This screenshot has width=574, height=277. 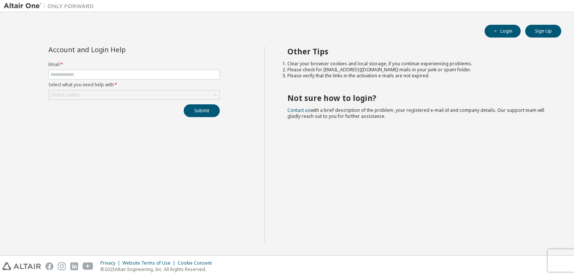 I want to click on img: Altair One, so click(x=51, y=6).